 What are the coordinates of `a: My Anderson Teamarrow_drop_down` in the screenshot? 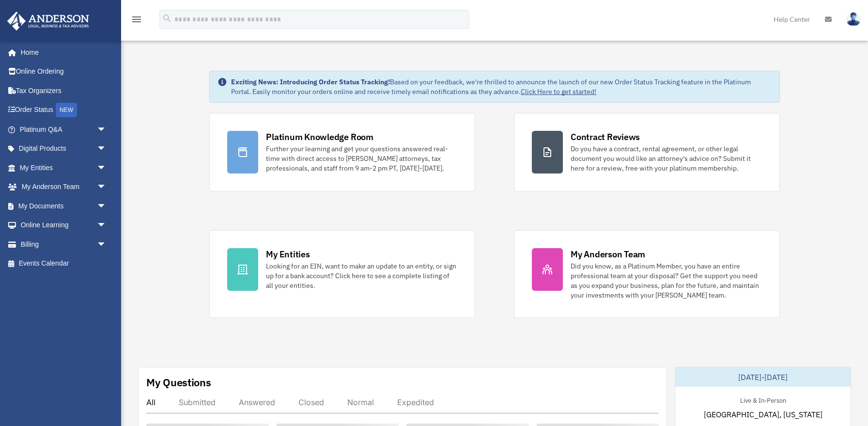 It's located at (64, 187).